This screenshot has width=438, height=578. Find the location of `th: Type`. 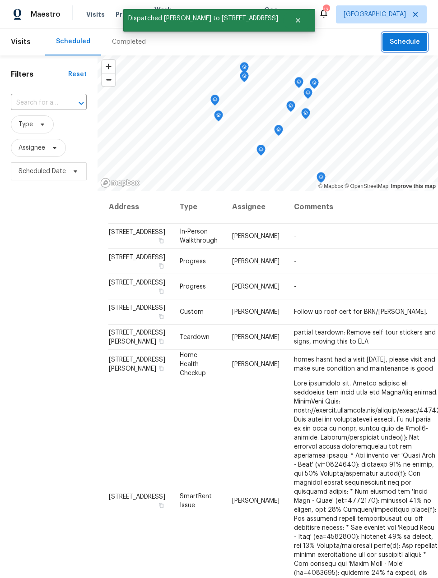

th: Type is located at coordinates (199, 207).